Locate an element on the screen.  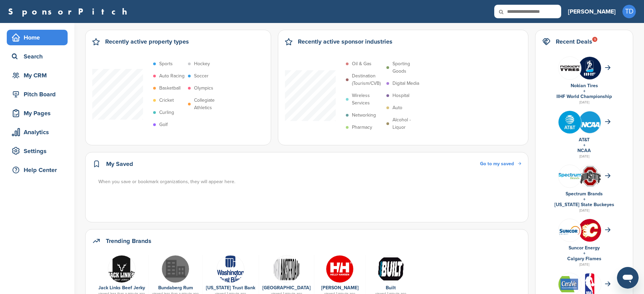
a: My CRM is located at coordinates (37, 75).